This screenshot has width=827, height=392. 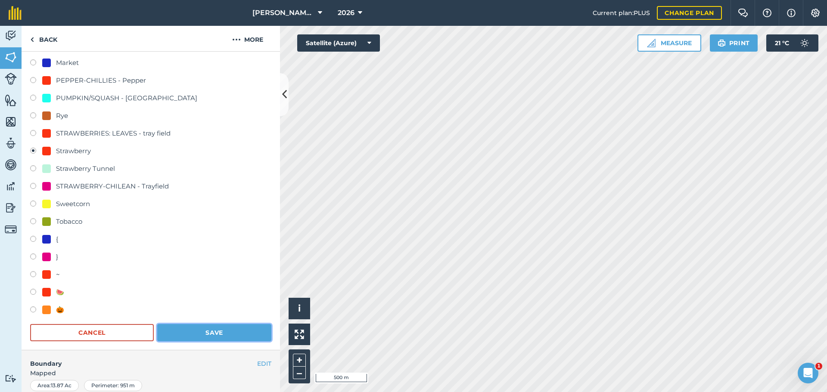 I want to click on div: Strawberry, so click(x=73, y=151).